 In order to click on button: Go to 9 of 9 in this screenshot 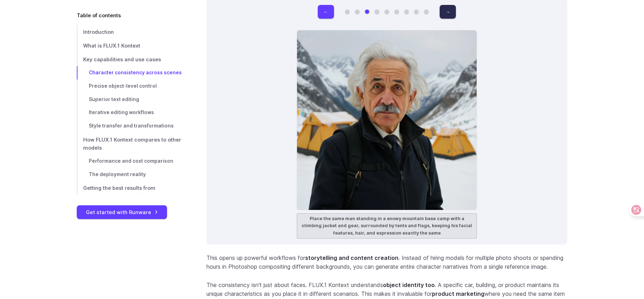, I will do `click(426, 12)`.